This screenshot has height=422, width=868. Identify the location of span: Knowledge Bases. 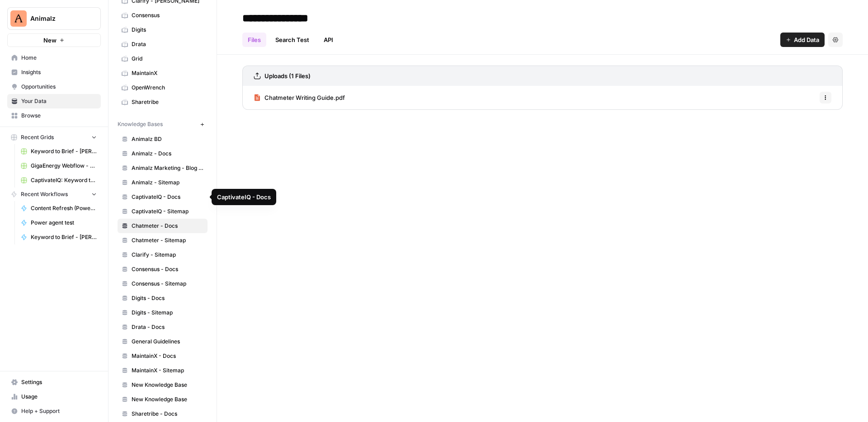
(140, 124).